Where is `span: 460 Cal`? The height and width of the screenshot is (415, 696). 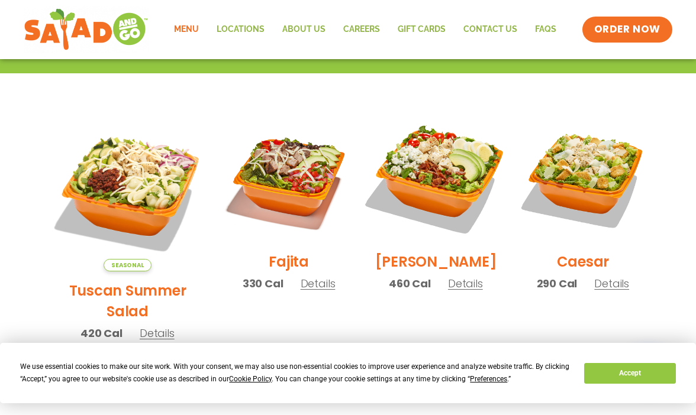
span: 460 Cal is located at coordinates (410, 283).